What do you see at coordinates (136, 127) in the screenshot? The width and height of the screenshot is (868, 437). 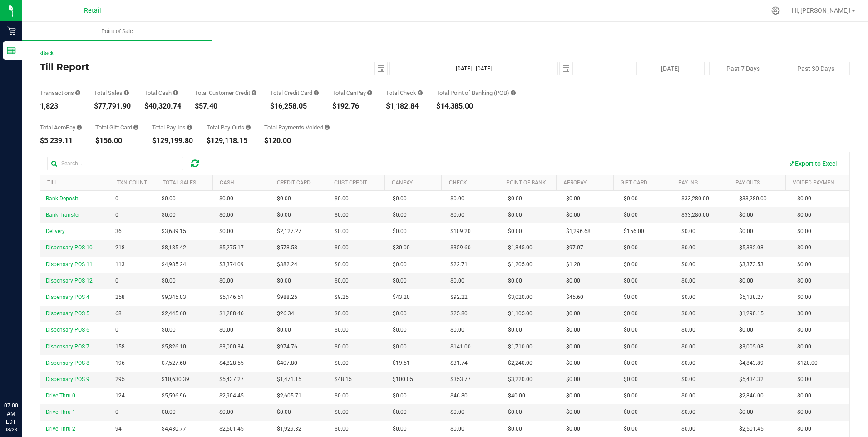 I see `i: Sum of all successful, non-voided payment transaction amounts using gift card as the payment method.` at bounding box center [136, 127].